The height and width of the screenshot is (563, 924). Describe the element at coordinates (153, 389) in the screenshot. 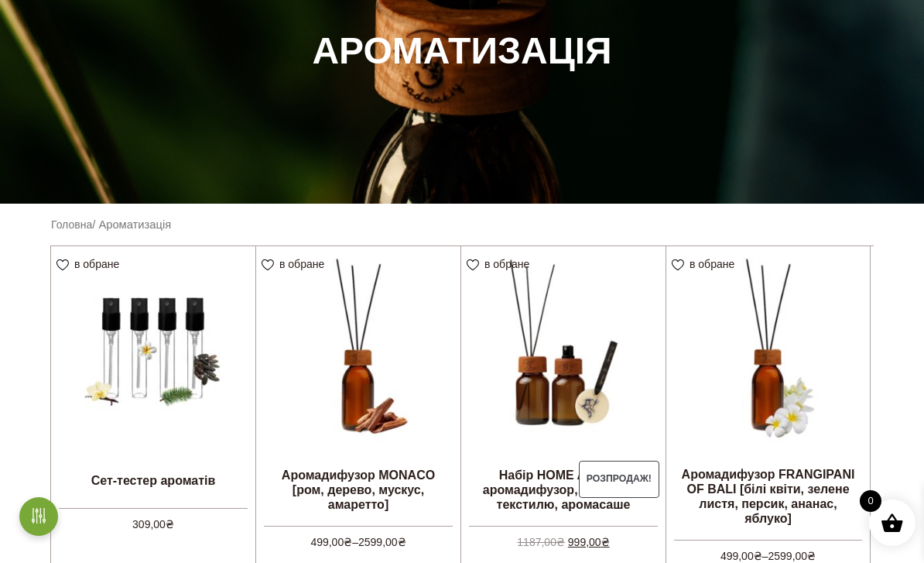

I see `a: Сет-тестер ароматів 309,00₴` at that location.